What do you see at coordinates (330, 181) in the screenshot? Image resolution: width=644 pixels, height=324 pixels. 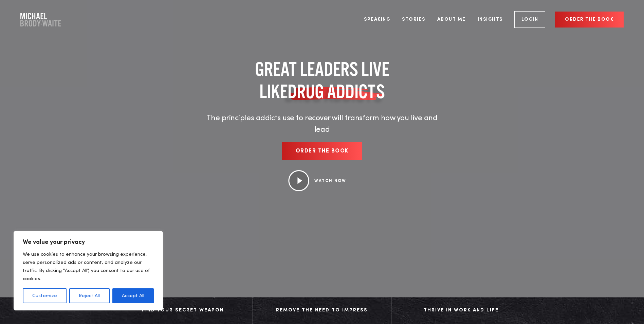 I see `a: WATCH NOW` at bounding box center [330, 181].